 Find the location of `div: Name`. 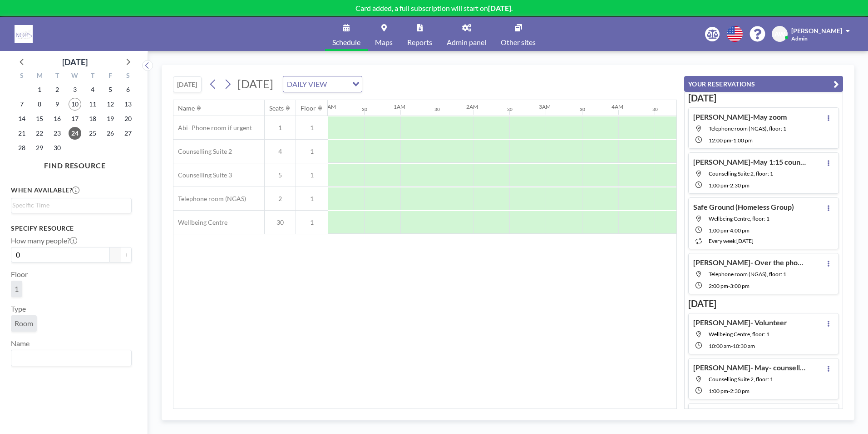

div: Name is located at coordinates (186, 108).